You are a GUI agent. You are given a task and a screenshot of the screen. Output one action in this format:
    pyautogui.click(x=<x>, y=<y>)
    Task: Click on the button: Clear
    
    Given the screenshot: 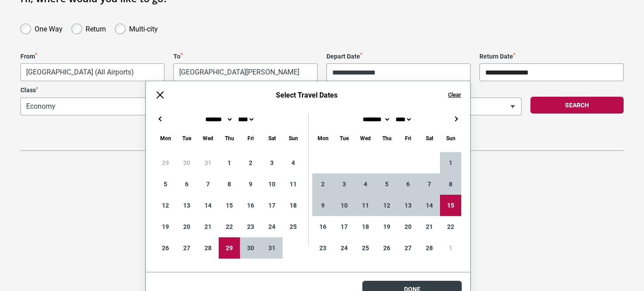 What is the action you would take?
    pyautogui.click(x=454, y=95)
    